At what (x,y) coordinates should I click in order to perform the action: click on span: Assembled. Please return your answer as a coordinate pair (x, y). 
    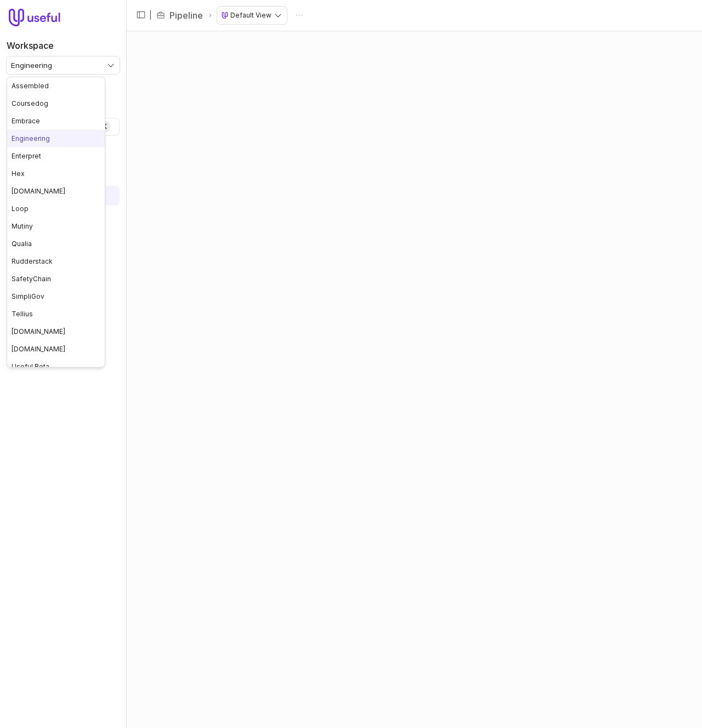
    Looking at the image, I should click on (30, 86).